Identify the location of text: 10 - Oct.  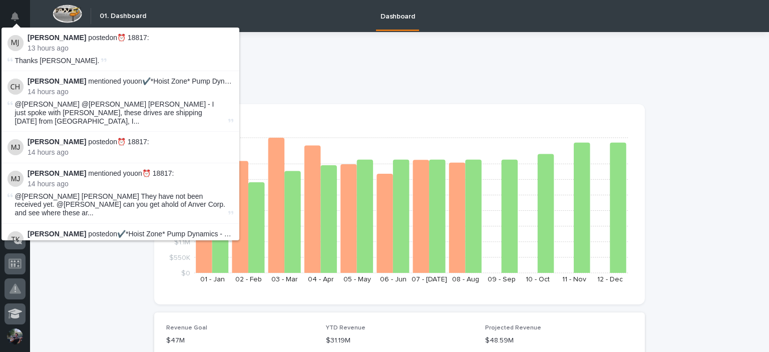
(538, 279).